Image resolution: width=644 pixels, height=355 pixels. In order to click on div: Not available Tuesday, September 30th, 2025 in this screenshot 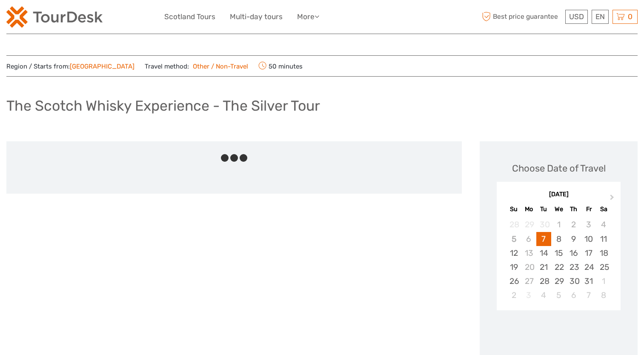, I will do `click(544, 224)`.